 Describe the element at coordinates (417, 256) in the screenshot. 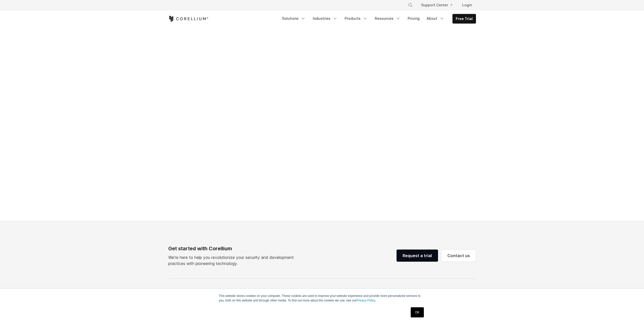

I see `a: Request a trial` at that location.